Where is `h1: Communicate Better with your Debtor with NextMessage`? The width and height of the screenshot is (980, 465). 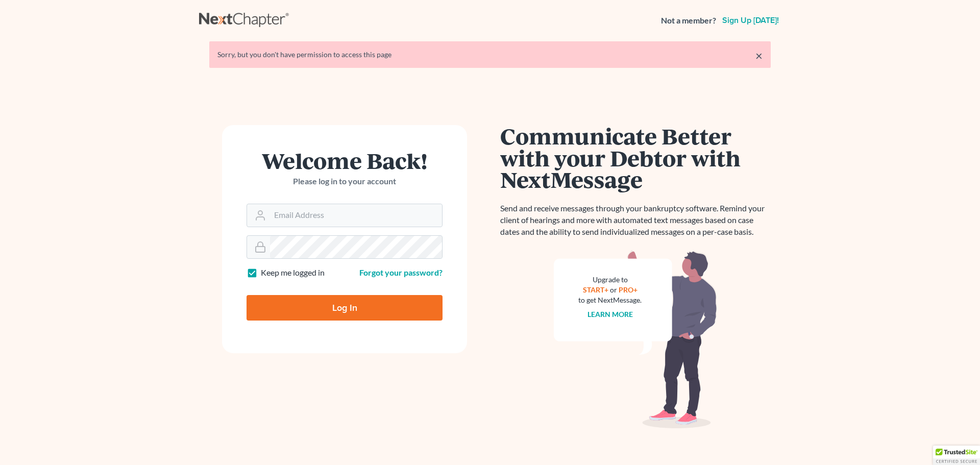
h1: Communicate Better with your Debtor with NextMessage is located at coordinates (635, 158).